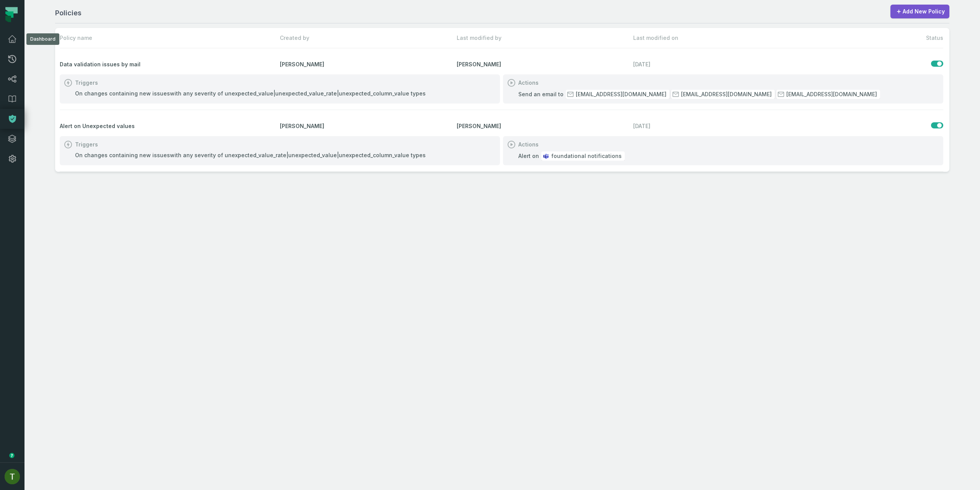 This screenshot has width=980, height=490. I want to click on span: Last modified on, so click(720, 38).